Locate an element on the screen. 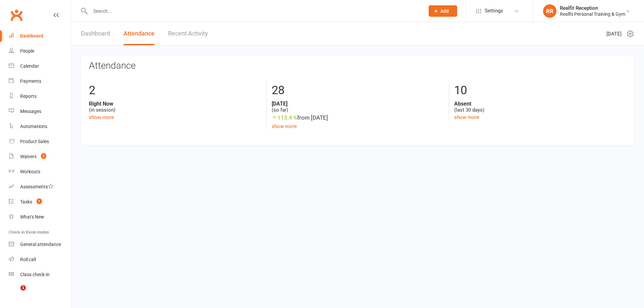 The width and height of the screenshot is (644, 308). div: Roll call is located at coordinates (28, 259).